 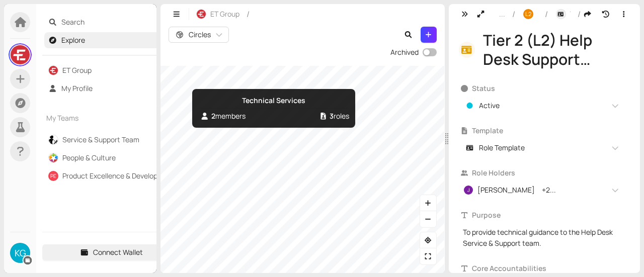 What do you see at coordinates (579, 255) in the screenshot?
I see `a: markdown` at bounding box center [579, 255].